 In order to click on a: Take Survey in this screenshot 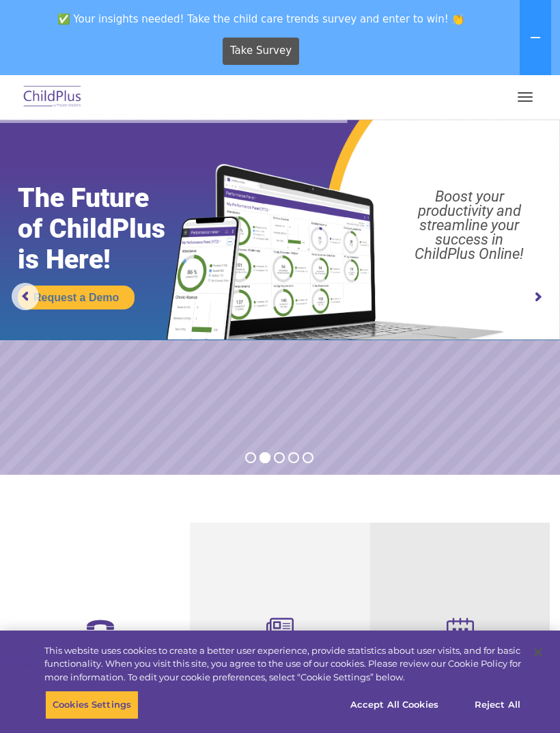, I will do `click(261, 51)`.